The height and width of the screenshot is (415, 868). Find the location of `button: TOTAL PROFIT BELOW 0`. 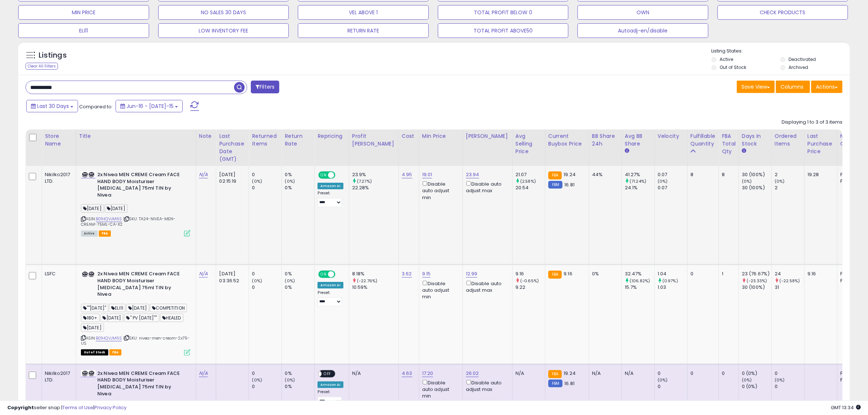

button: TOTAL PROFIT BELOW 0 is located at coordinates (503, 12).